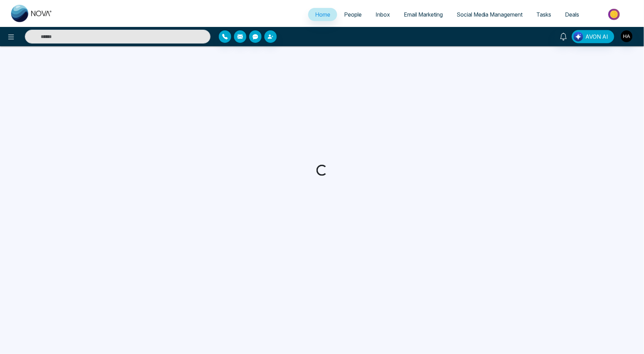 This screenshot has width=644, height=354. What do you see at coordinates (323, 14) in the screenshot?
I see `a: Home` at bounding box center [323, 14].